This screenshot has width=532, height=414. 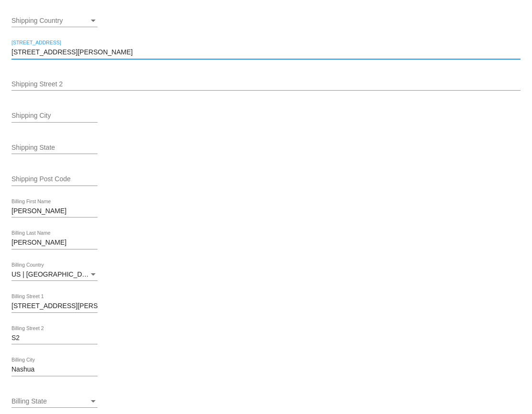 What do you see at coordinates (55, 148) in the screenshot?
I see `input: Shipping State` at bounding box center [55, 148].